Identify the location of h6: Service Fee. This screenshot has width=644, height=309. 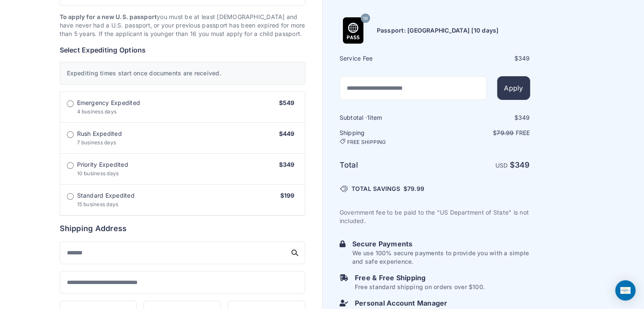
(387, 59).